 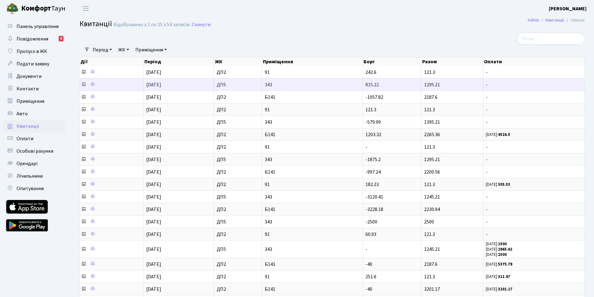 I want to click on span: Подати заявку, so click(x=33, y=64).